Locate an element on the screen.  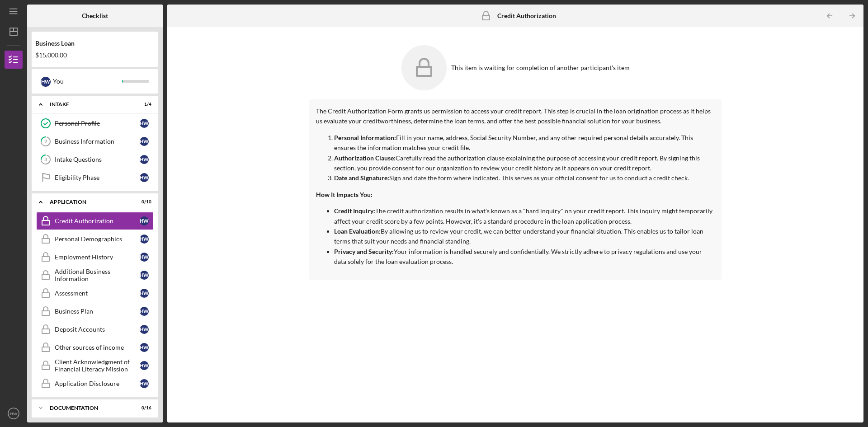
div: 0 / 16 is located at coordinates (143, 408).